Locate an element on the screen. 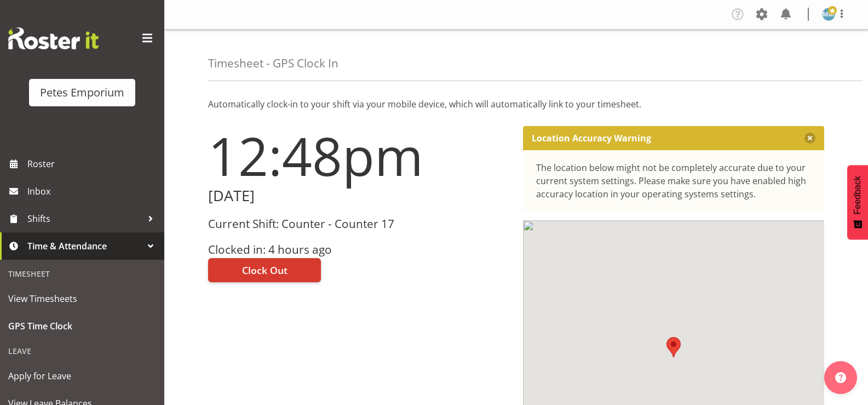 This screenshot has height=405, width=868. img: help-xxl-2.png is located at coordinates (841, 378).